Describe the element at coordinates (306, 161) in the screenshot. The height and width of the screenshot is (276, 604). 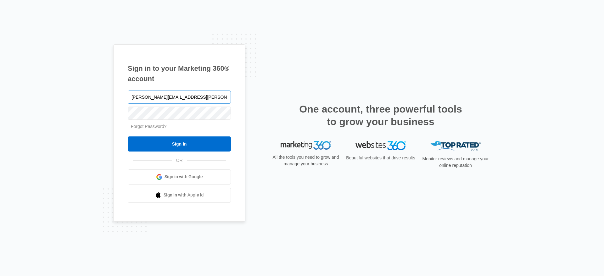
I see `p: All the tools you need to grow and manage your business` at that location.